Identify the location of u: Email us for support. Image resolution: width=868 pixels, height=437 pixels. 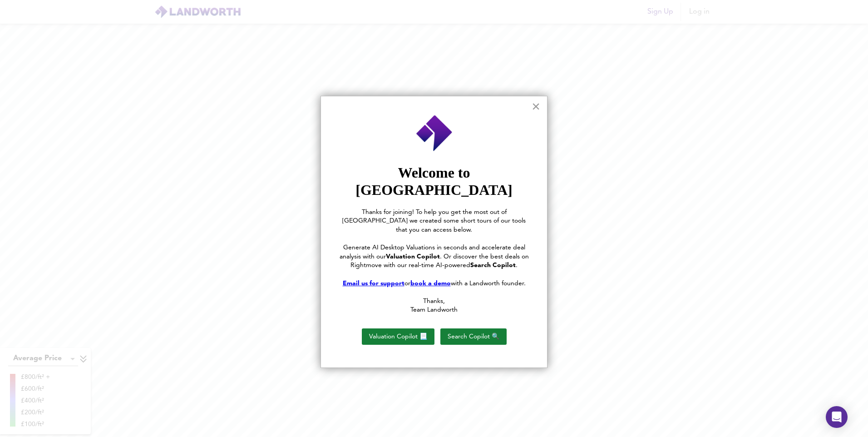
(373, 283).